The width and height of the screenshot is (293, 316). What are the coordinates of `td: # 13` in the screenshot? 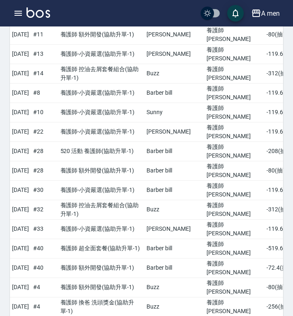 It's located at (45, 54).